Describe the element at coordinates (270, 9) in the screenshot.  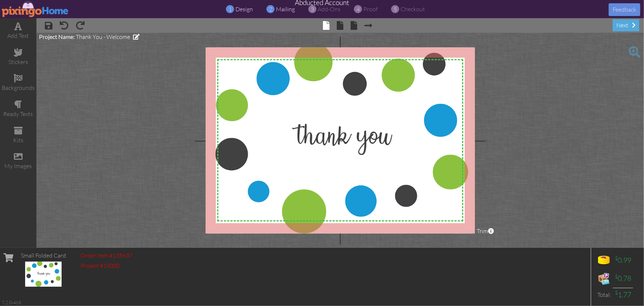
I see `span: 2` at that location.